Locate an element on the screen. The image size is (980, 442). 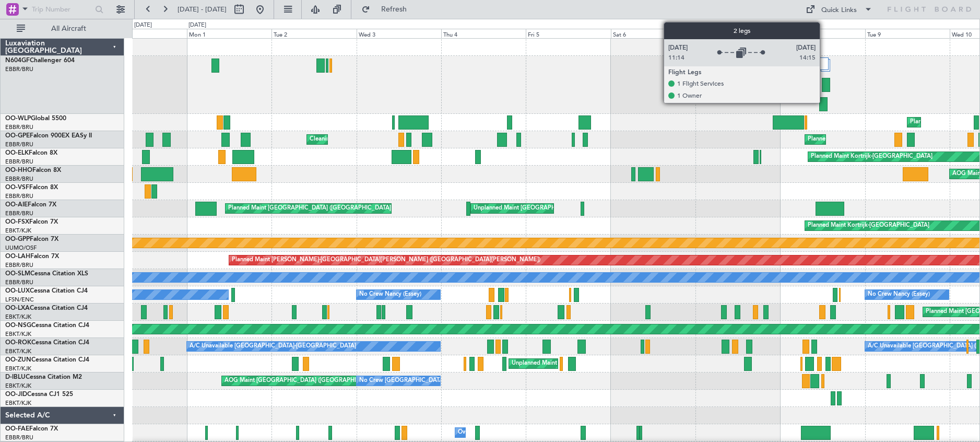
span: OO-ZUN is located at coordinates (18, 360).